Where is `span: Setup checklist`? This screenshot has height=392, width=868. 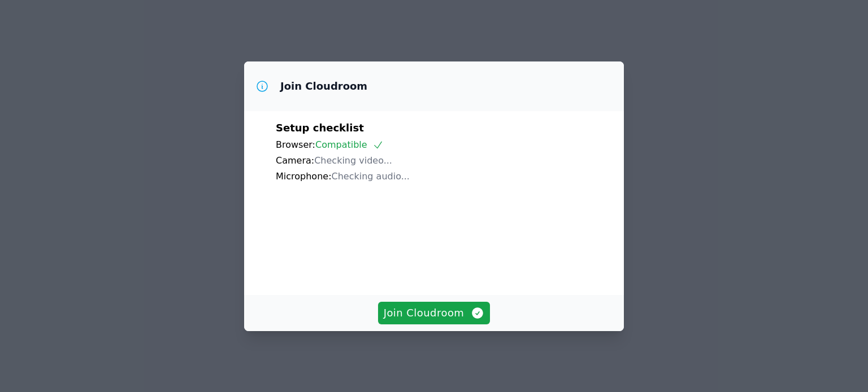
span: Setup checklist is located at coordinates (319, 127).